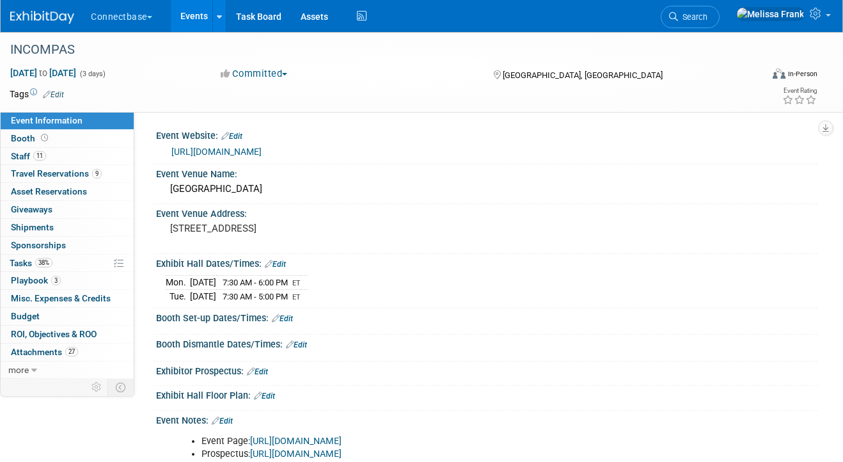 The width and height of the screenshot is (843, 462). Describe the element at coordinates (770, 14) in the screenshot. I see `img: Melissa Frank` at that location.